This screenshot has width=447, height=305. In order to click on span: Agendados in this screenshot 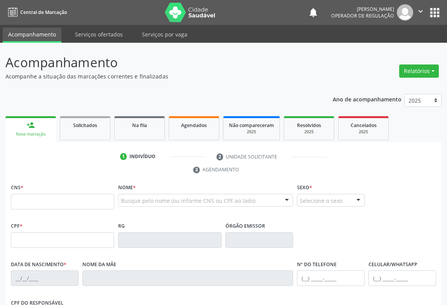, I will do `click(194, 125)`.